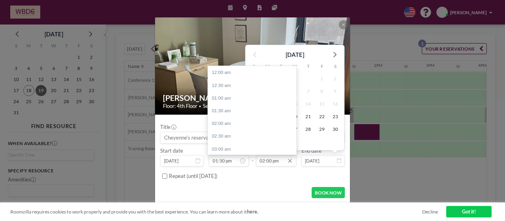 The width and height of the screenshot is (505, 221). I want to click on div: 02:00 am, so click(254, 123).